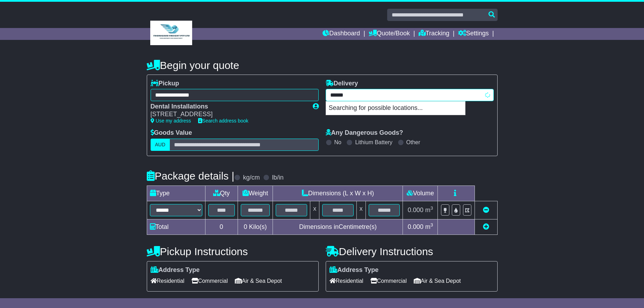 Image resolution: width=644 pixels, height=308 pixels. I want to click on a: Dashboard, so click(341, 34).